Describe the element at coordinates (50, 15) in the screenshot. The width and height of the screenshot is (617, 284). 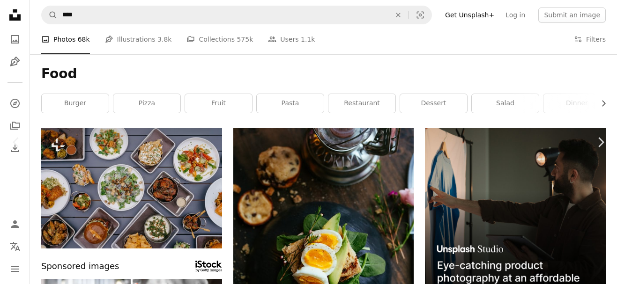
I see `button: Search Unsplash` at that location.